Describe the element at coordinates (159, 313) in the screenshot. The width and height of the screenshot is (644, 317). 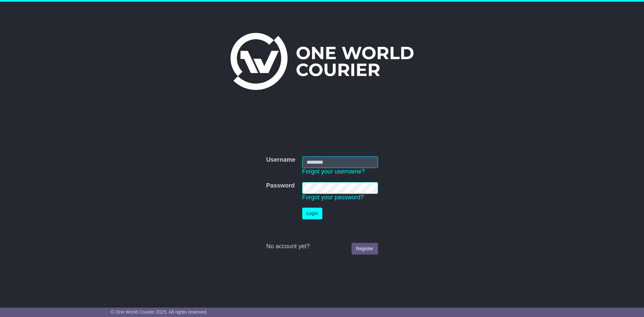
I see `span: © One World Courier 2025. All rights reserved.` at that location.